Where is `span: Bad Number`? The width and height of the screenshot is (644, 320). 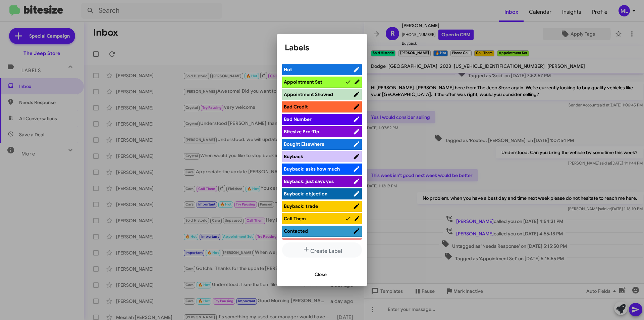 span: Bad Number is located at coordinates (297, 119).